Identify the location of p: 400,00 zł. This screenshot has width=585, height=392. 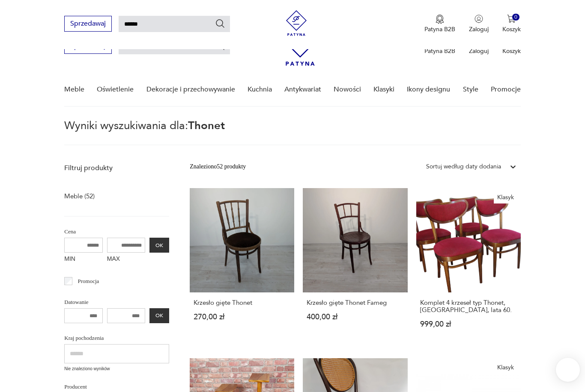
(355, 317).